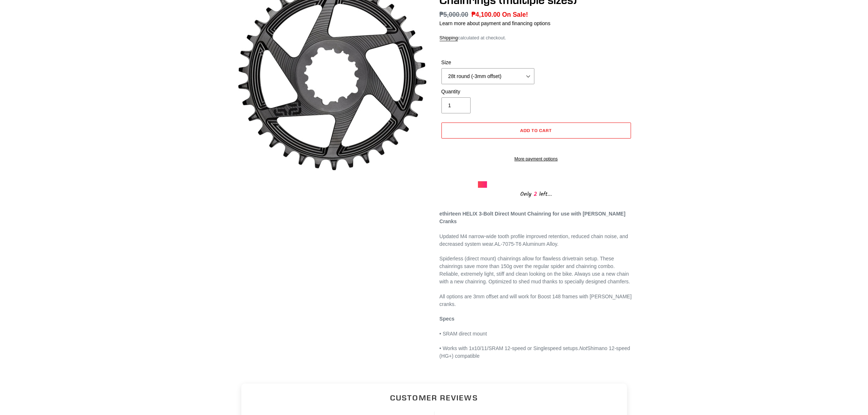  Describe the element at coordinates (447, 319) in the screenshot. I see `strong: Specs` at that location.